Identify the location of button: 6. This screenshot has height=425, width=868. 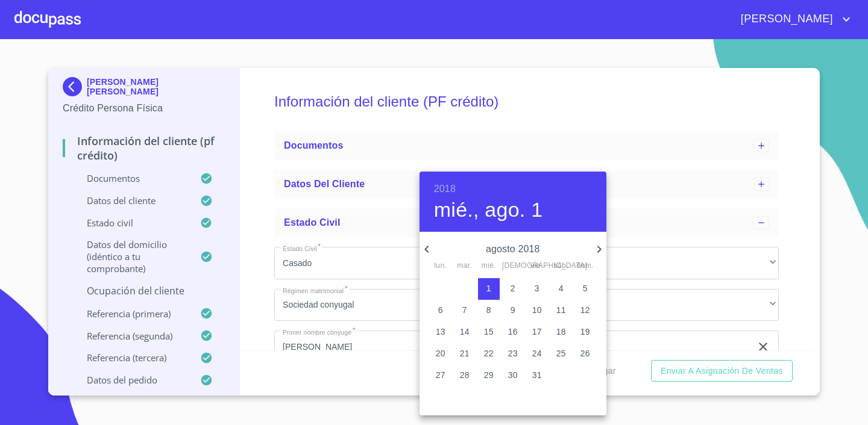
(441, 311).